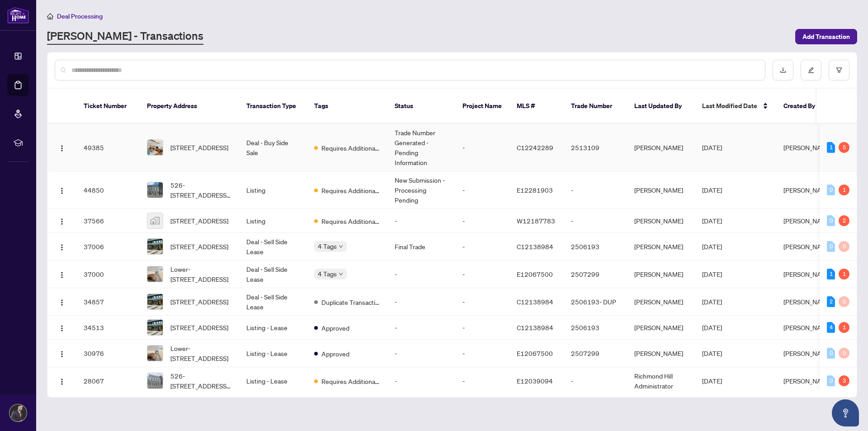 The height and width of the screenshot is (431, 868). I want to click on img: Profile Icon, so click(18, 413).